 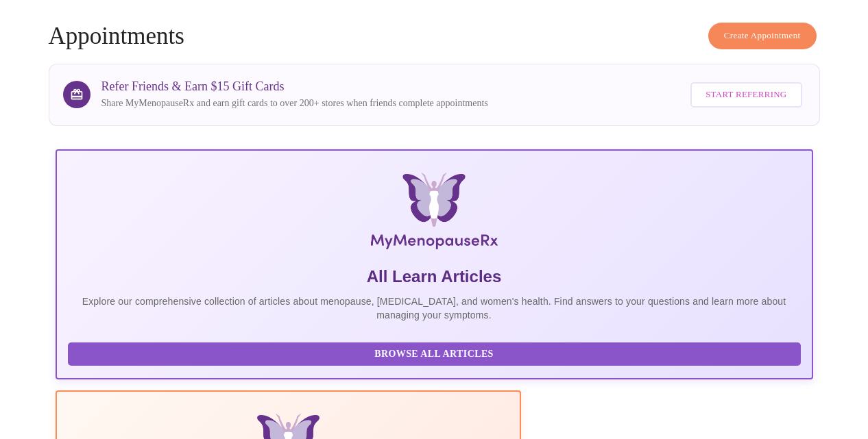 I want to click on button: Create Appointment, so click(x=762, y=35).